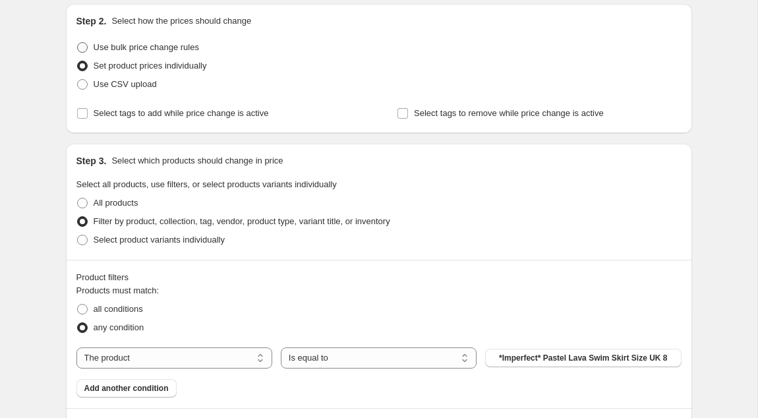 The width and height of the screenshot is (758, 418). What do you see at coordinates (118, 309) in the screenshot?
I see `span: all conditions` at bounding box center [118, 309].